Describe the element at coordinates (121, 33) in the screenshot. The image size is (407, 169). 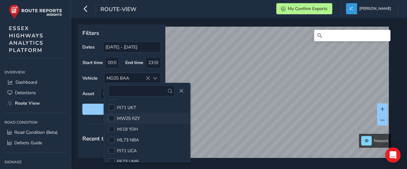
I see `p: Filters` at that location.